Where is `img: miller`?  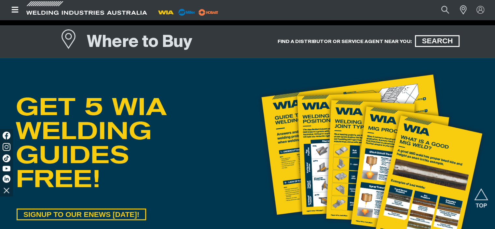 img: miller is located at coordinates (208, 12).